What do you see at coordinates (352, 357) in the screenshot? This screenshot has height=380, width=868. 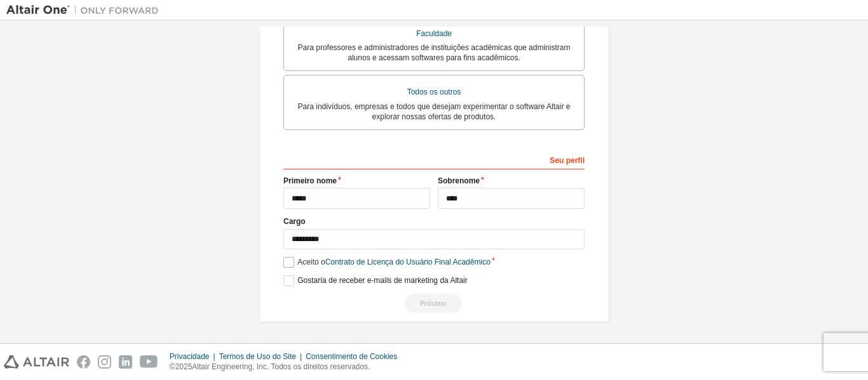 I see `font: Consentimento de Cookies` at bounding box center [352, 357].